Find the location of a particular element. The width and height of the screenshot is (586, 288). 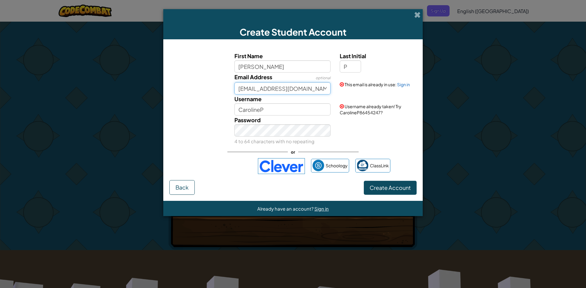

span: Create Student Account is located at coordinates (293, 32).